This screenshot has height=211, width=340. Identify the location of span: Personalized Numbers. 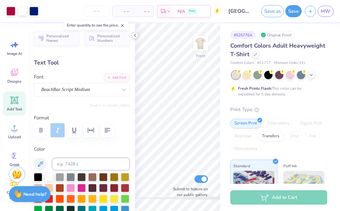
(112, 38).